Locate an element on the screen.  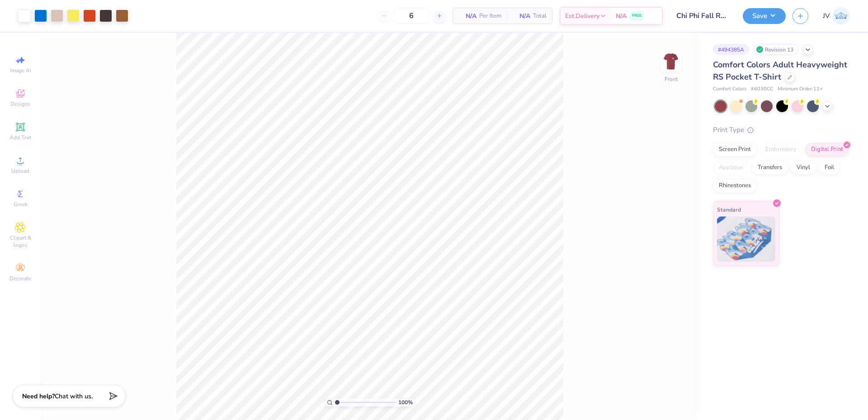
div: Digital Print is located at coordinates (827, 150).